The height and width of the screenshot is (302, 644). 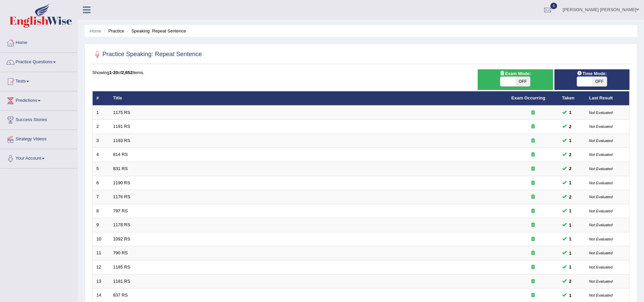 What do you see at coordinates (120, 295) in the screenshot?
I see `a: 837 RS` at bounding box center [120, 295].